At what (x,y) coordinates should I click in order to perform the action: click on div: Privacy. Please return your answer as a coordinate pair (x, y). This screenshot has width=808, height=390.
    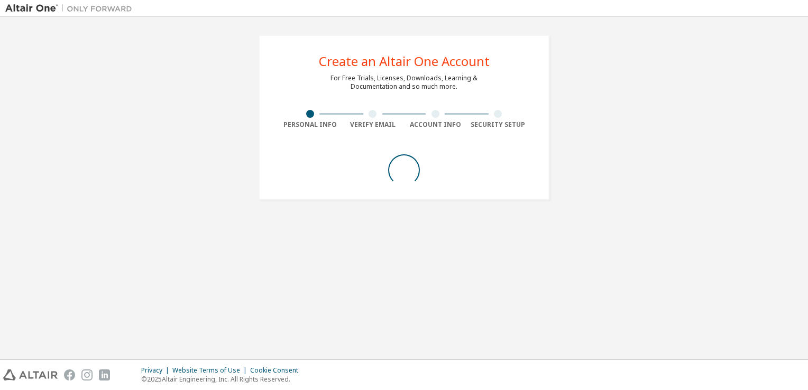
    Looking at the image, I should click on (156, 370).